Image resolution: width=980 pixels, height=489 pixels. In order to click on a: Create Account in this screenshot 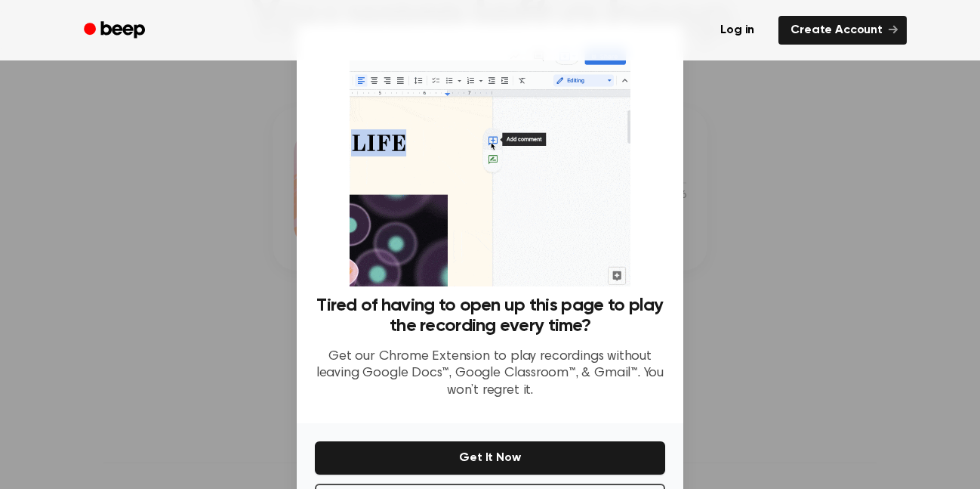, I will do `click(843, 31)`.